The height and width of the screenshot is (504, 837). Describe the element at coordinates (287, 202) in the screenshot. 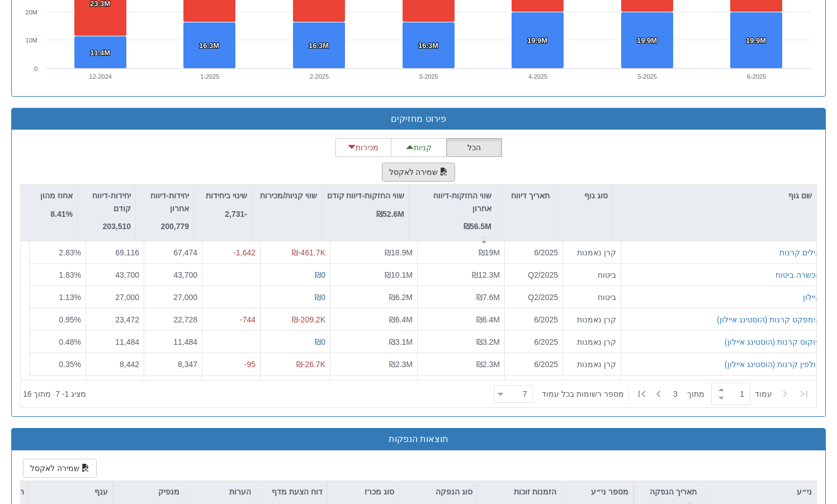

I see `div: שווי קניות/מכירות` at that location.